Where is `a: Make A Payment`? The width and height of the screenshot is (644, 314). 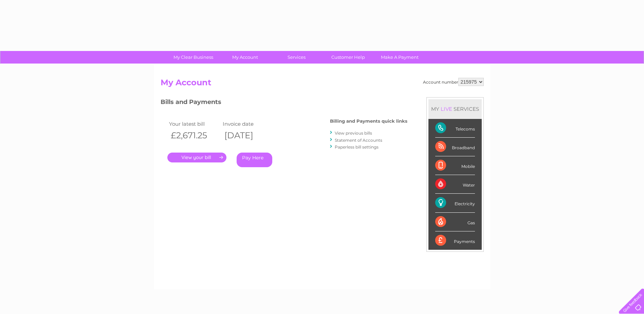
a: Make A Payment is located at coordinates (400, 57).